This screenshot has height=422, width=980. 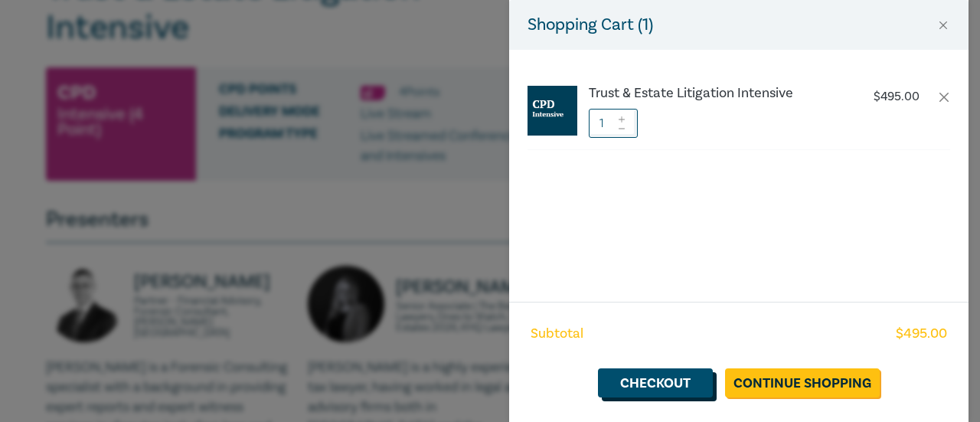 I want to click on a: Continue Shopping, so click(x=802, y=383).